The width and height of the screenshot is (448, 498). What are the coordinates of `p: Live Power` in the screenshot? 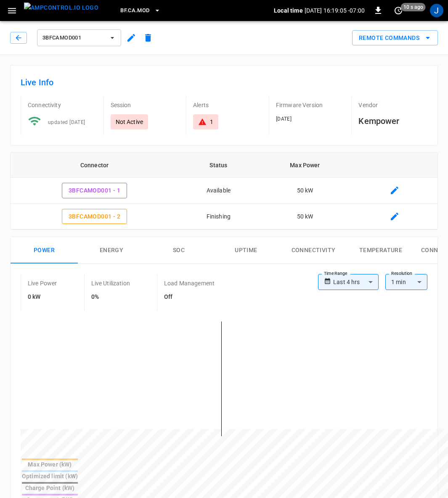 It's located at (43, 284).